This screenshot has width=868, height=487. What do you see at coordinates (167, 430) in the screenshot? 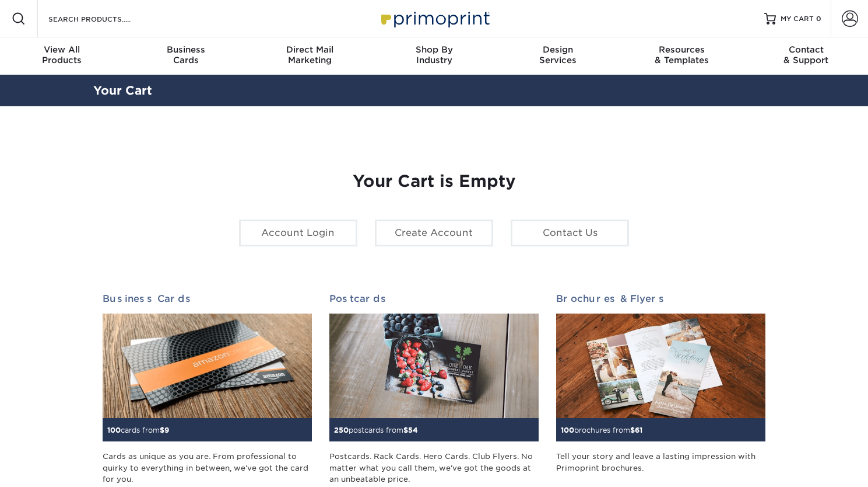
I see `span: 9` at bounding box center [167, 430].